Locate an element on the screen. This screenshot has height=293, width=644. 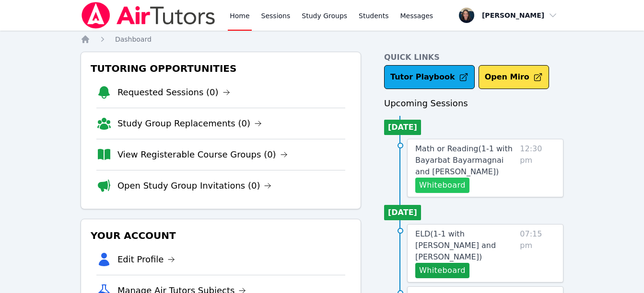
span: 12:30 pm is located at coordinates (537, 168).